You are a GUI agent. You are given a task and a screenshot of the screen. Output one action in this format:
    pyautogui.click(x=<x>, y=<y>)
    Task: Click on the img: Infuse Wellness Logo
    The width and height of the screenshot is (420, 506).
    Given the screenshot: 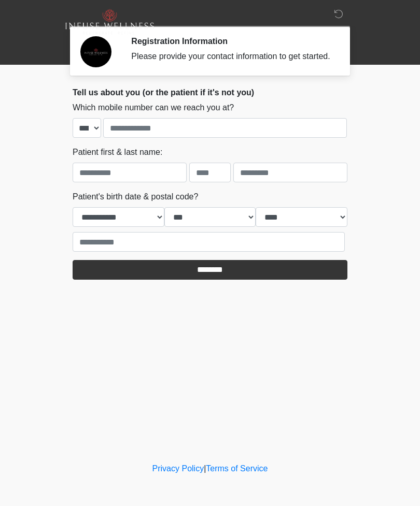 What is the action you would take?
    pyautogui.click(x=108, y=22)
    